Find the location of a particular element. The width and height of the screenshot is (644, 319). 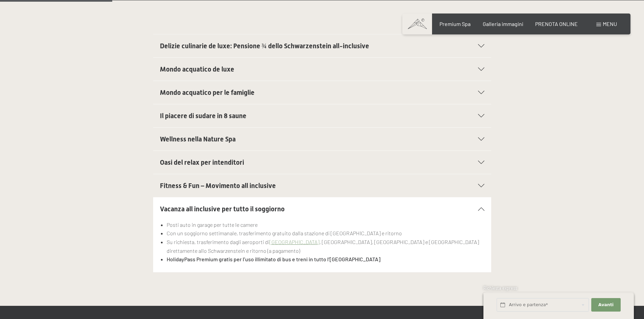

span: Fitness & Fun – Movimento all inclusive is located at coordinates (217, 186).